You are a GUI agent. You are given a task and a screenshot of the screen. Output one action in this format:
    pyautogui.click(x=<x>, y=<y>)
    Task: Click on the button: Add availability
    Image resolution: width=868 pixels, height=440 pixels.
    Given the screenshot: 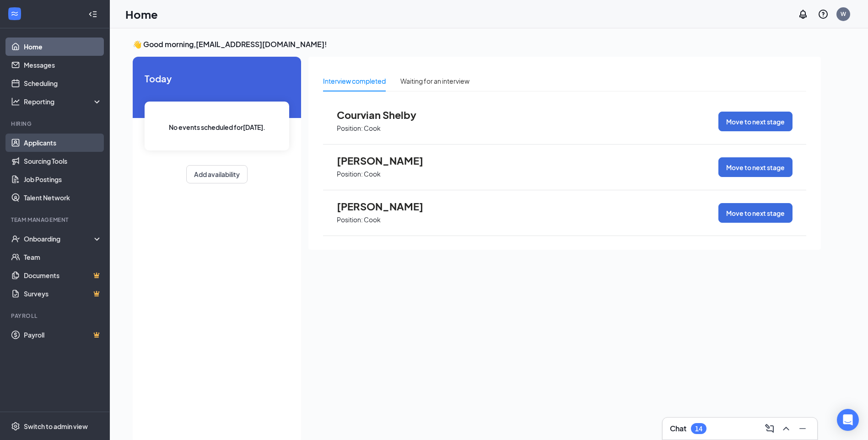 What is the action you would take?
    pyautogui.click(x=217, y=174)
    